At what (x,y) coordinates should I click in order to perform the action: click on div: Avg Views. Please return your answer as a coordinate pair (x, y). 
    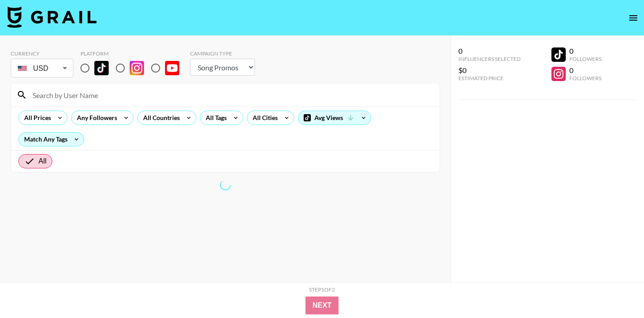
    Looking at the image, I should click on (335, 118).